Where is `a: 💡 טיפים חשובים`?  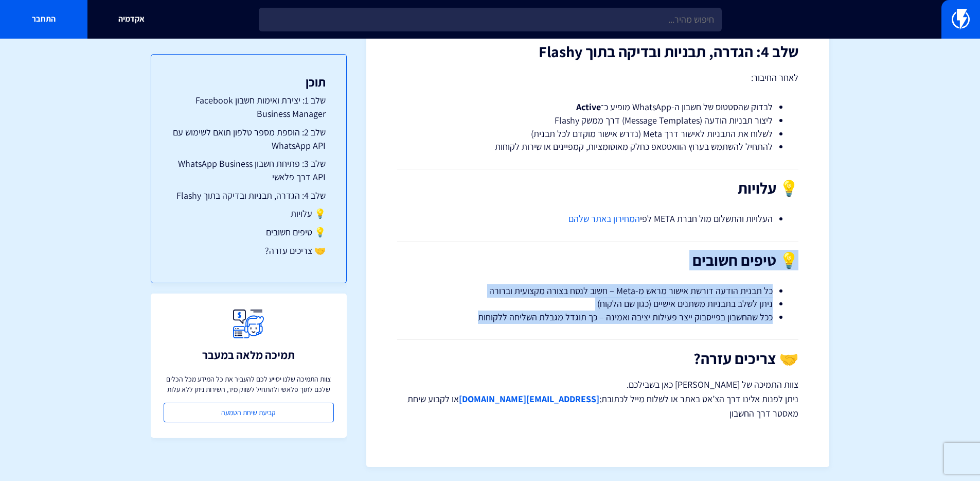
a: 💡 טיפים חשובים is located at coordinates (249, 232).